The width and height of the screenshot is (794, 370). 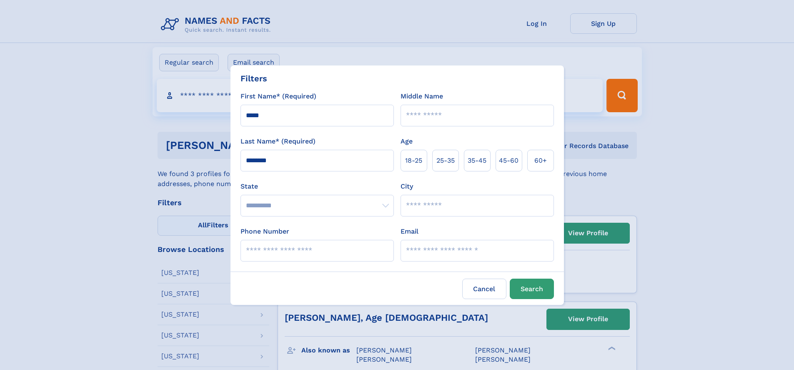 I want to click on label: Cancel, so click(x=484, y=288).